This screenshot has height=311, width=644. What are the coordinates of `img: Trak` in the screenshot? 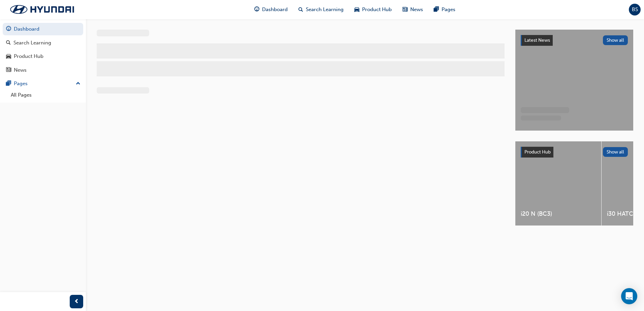 It's located at (42, 10).